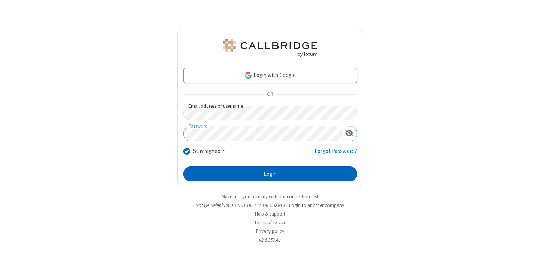 The height and width of the screenshot is (276, 540). What do you see at coordinates (248, 75) in the screenshot?
I see `img: google-icon.png` at bounding box center [248, 75].